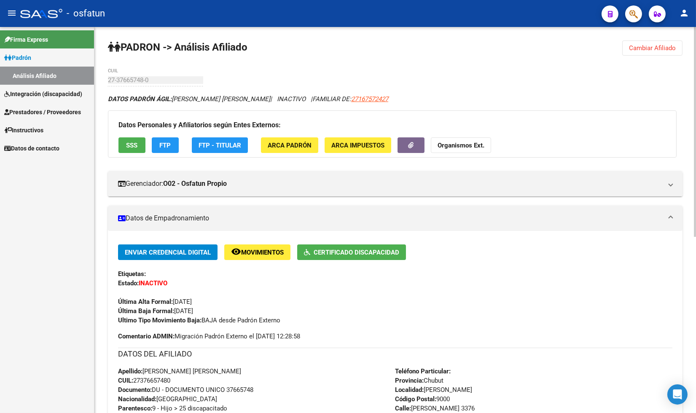 The width and height of the screenshot is (696, 413). What do you see at coordinates (461, 145) in the screenshot?
I see `strong: Organismos Ext.` at bounding box center [461, 145].